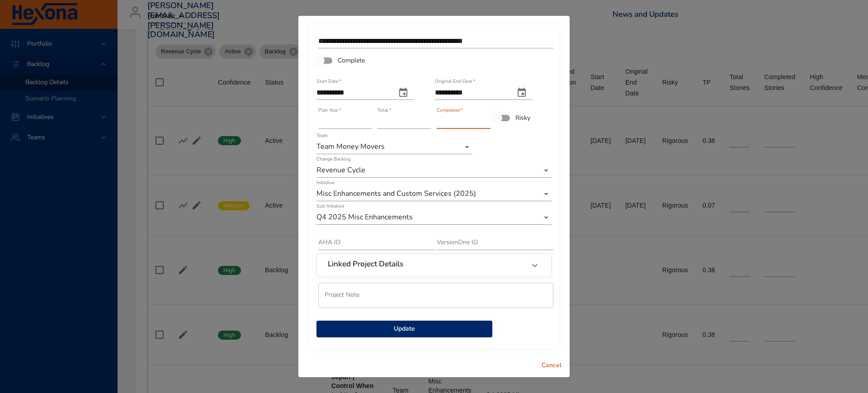  I want to click on label: Completed, so click(450, 110).